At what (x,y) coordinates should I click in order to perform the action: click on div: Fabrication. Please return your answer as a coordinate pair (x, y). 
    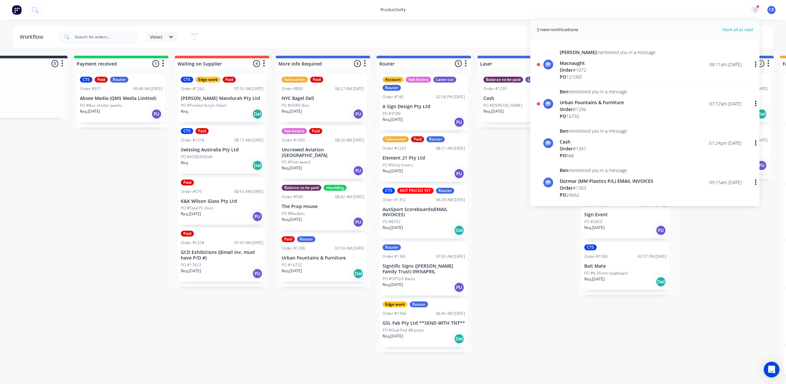
    Looking at the image, I should click on (396, 139).